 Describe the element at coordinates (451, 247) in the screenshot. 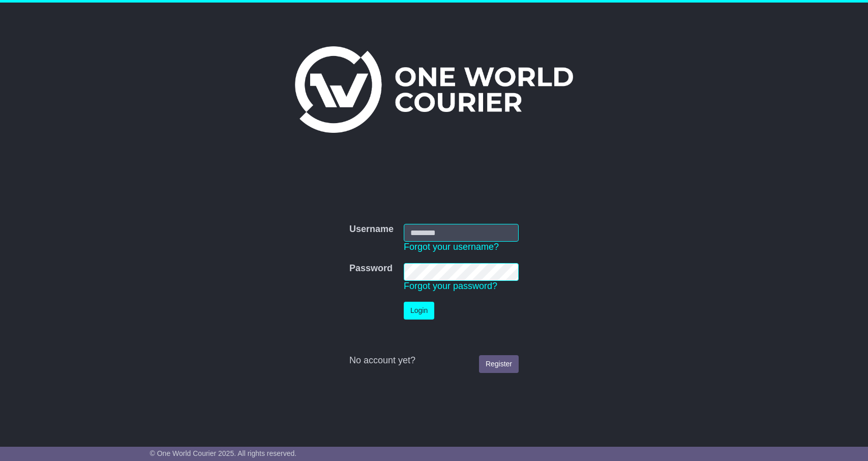

I see `a: Forgot your username?` at that location.